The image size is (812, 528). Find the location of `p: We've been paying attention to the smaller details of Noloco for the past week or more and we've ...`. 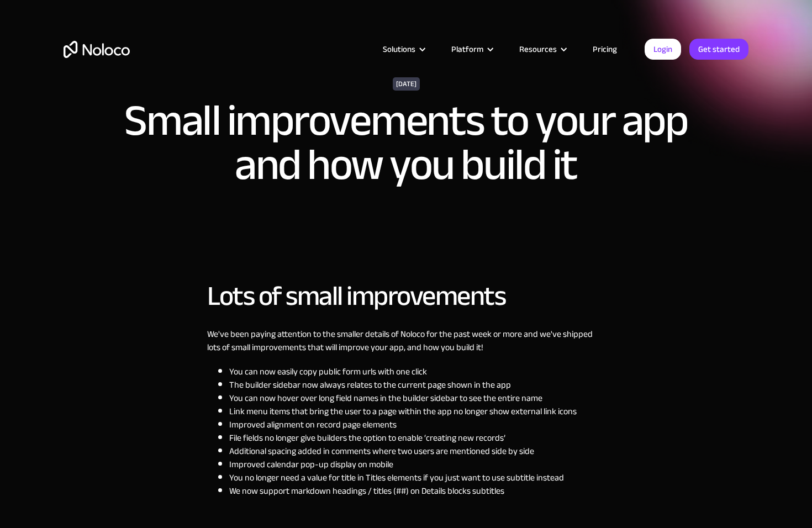

p: We've been paying attention to the smaller details of Noloco for the past week or more and we've ... is located at coordinates (406, 341).